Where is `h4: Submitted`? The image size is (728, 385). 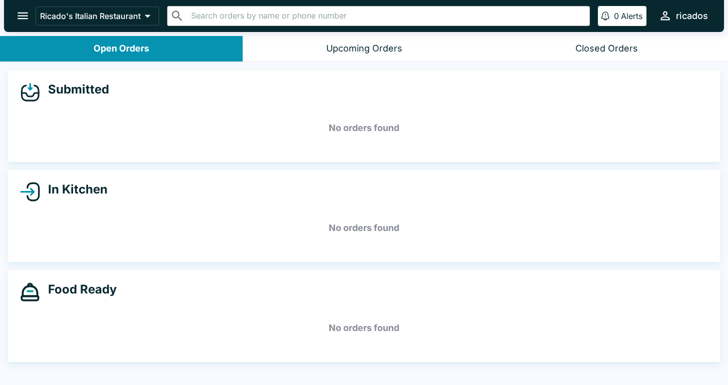
h4: Submitted is located at coordinates (75, 90).